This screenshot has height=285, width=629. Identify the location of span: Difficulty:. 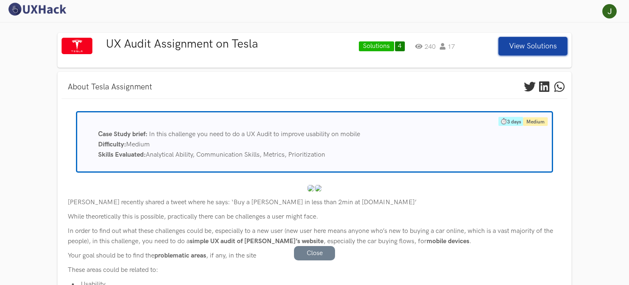
(112, 145).